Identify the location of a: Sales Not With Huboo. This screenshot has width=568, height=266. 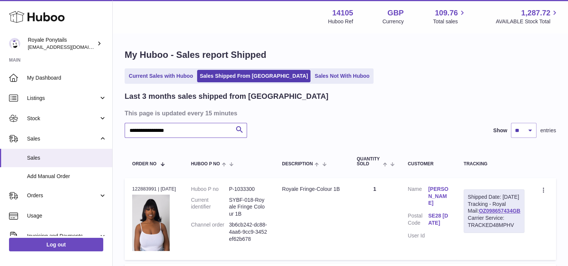
(342, 76).